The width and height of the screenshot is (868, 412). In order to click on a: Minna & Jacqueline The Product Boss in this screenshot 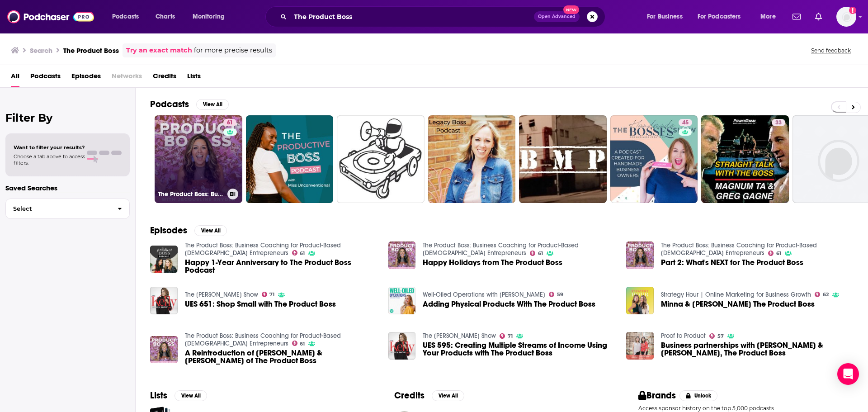, I will do `click(738, 304)`.